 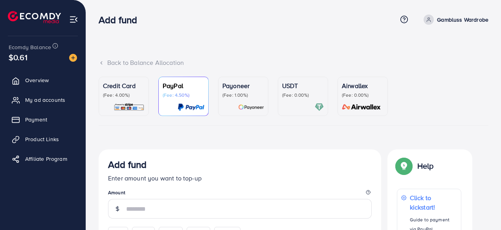 What do you see at coordinates (43, 120) in the screenshot?
I see `a: Payment` at bounding box center [43, 120].